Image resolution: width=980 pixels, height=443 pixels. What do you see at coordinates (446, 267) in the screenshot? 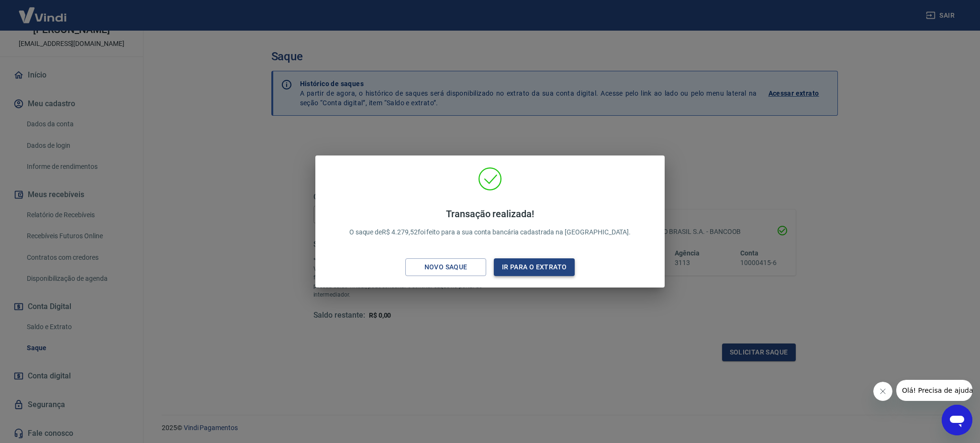
I see `div: Novo saque` at bounding box center [446, 267].